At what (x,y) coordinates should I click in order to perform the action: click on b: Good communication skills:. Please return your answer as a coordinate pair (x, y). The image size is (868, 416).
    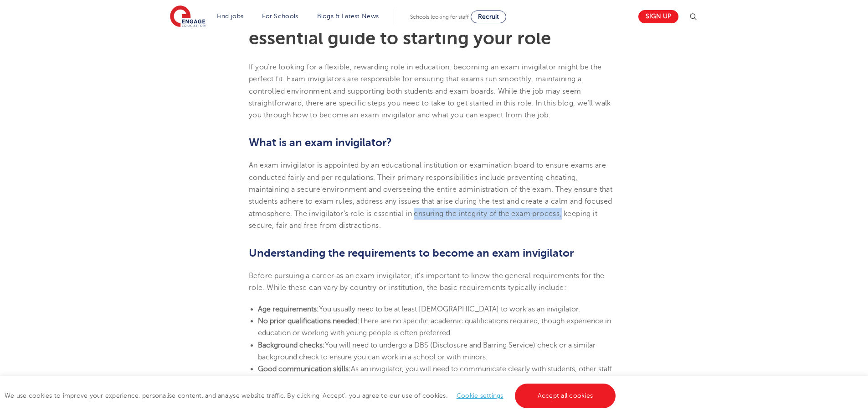
    Looking at the image, I should click on (304, 369).